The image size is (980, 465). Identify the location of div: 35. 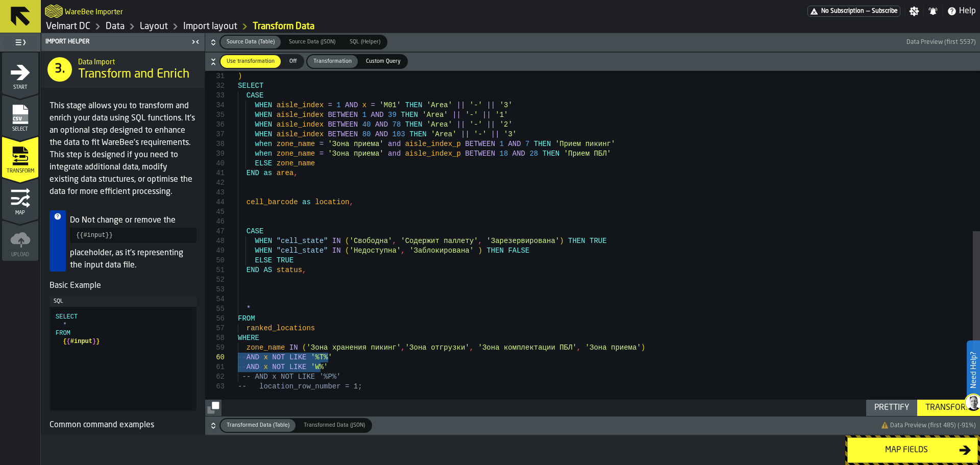
(215, 115).